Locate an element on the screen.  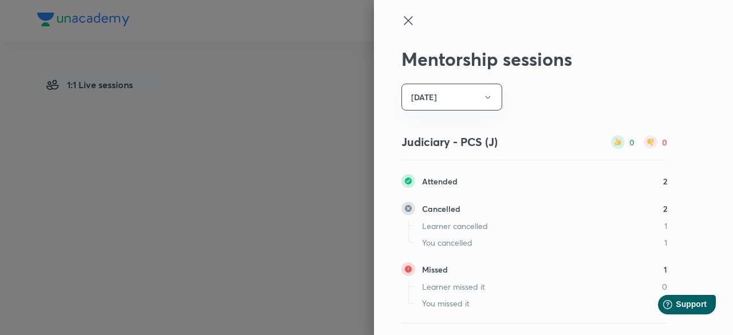
h6: 1 is located at coordinates (666, 269).